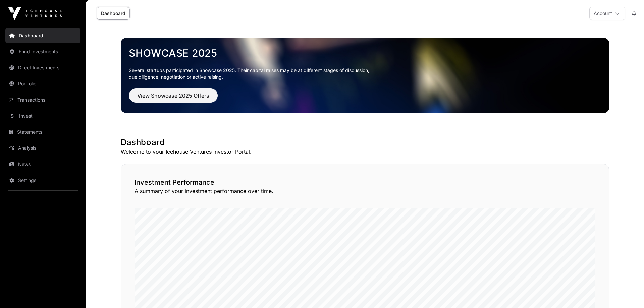 The image size is (644, 308). I want to click on span: View Showcase 2025 Offers, so click(173, 95).